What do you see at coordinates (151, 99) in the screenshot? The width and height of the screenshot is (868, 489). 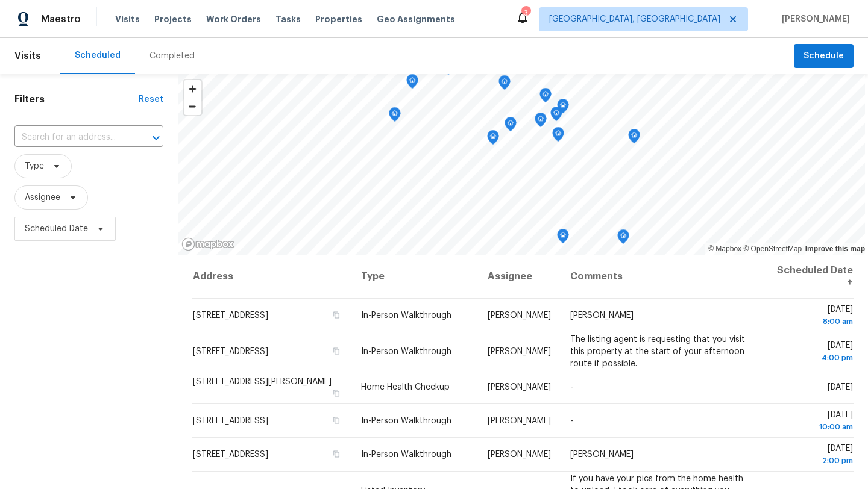 I see `div: Reset` at bounding box center [151, 99].